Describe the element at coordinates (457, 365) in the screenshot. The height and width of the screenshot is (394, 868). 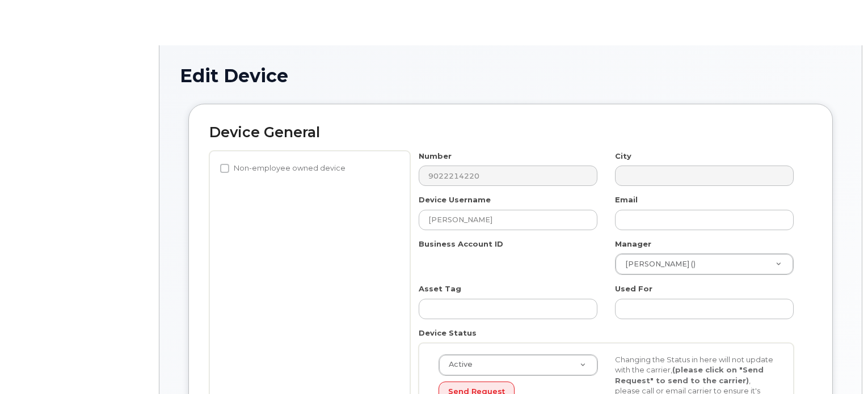
I see `span: Active` at that location.